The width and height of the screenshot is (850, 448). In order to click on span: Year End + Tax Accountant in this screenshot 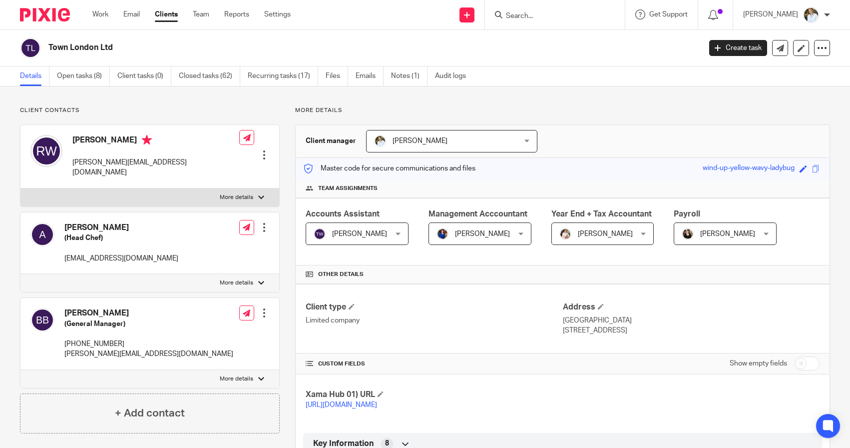, I will do `click(602, 214)`.